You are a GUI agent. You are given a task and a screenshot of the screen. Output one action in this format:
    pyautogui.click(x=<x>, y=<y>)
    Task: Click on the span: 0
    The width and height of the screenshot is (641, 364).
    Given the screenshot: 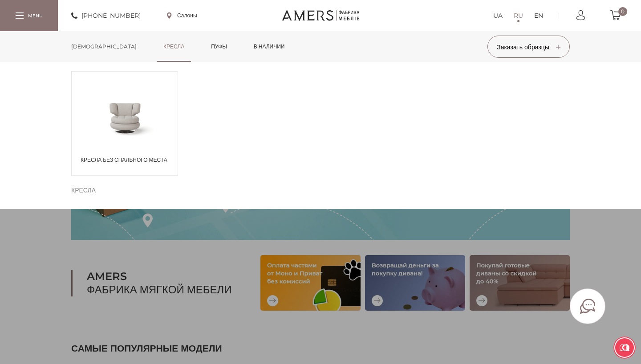 What is the action you would take?
    pyautogui.click(x=623, y=12)
    